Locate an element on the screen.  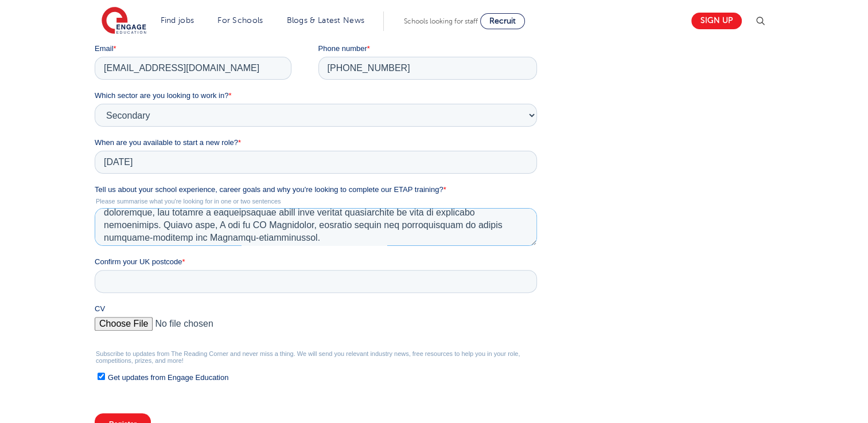
span: Schools looking for staff is located at coordinates (441, 21).